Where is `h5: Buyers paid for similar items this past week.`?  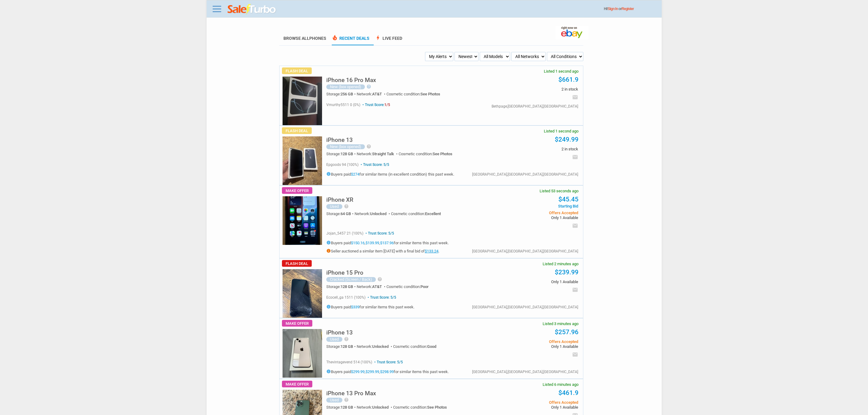 h5: Buyers paid for similar items this past week. is located at coordinates (371, 306).